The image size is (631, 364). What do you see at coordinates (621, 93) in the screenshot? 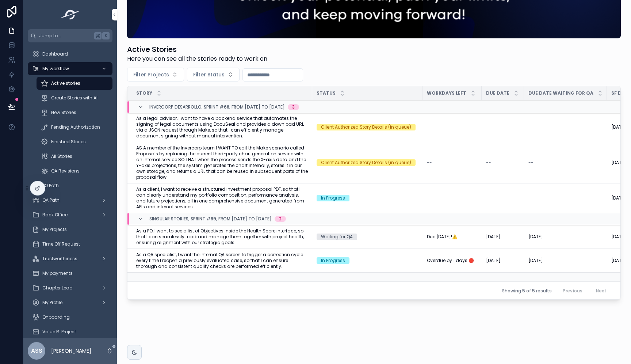
I see `span: SF Date` at bounding box center [621, 93].